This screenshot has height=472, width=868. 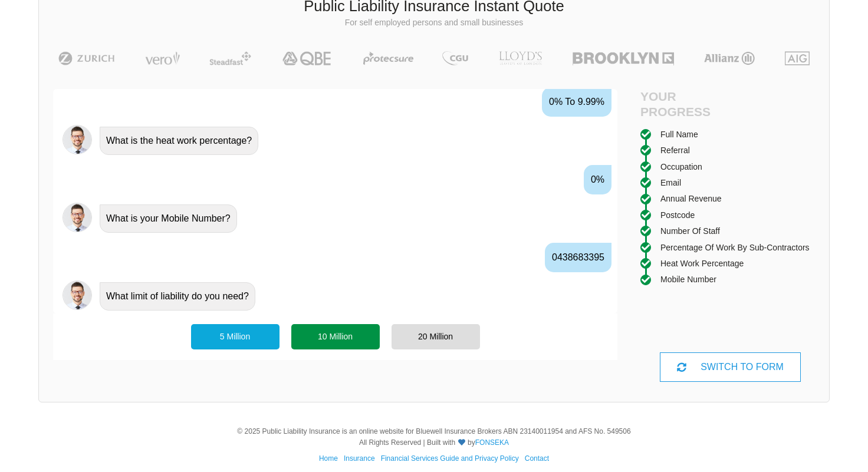 What do you see at coordinates (677, 215) in the screenshot?
I see `div: Postcode` at bounding box center [677, 215].